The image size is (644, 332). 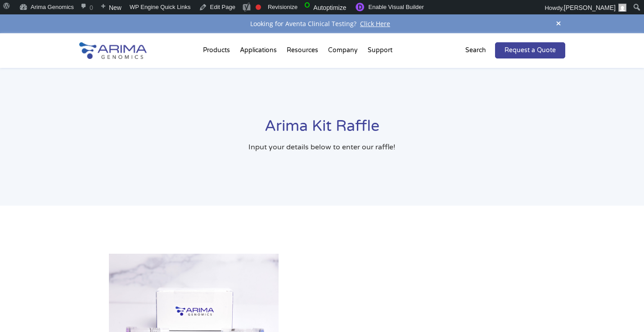 What do you see at coordinates (322, 130) in the screenshot?
I see `h1: Arima Kit Raffle` at bounding box center [322, 130].